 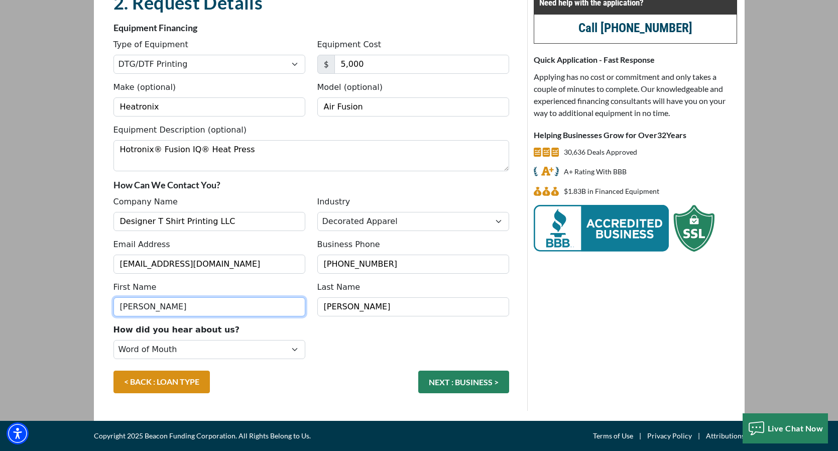 What do you see at coordinates (311, 28) in the screenshot?
I see `p: Equipment Financing` at bounding box center [311, 28].